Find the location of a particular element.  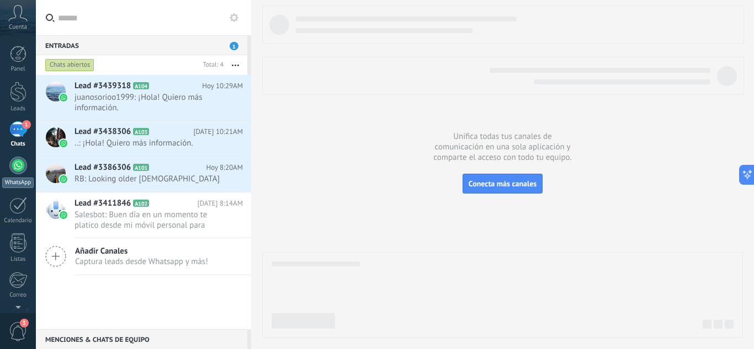

div: Entradas is located at coordinates (141, 45).